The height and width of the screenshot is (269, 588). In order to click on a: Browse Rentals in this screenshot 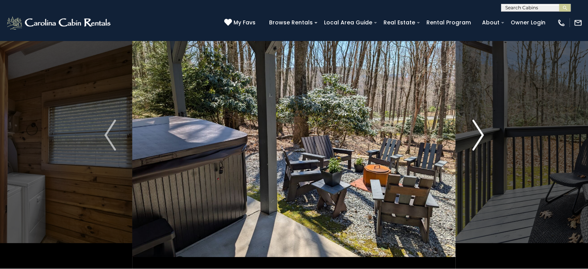, I will do `click(291, 22)`.